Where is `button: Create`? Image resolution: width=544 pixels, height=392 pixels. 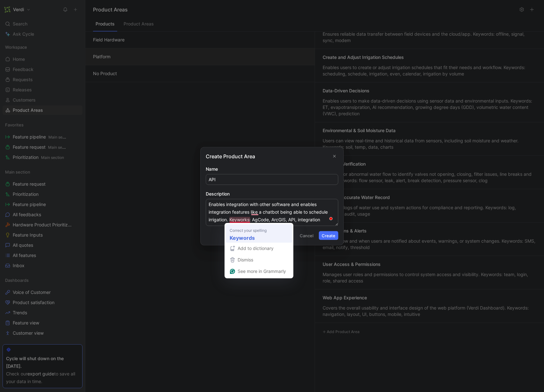 button: Create is located at coordinates (329, 235).